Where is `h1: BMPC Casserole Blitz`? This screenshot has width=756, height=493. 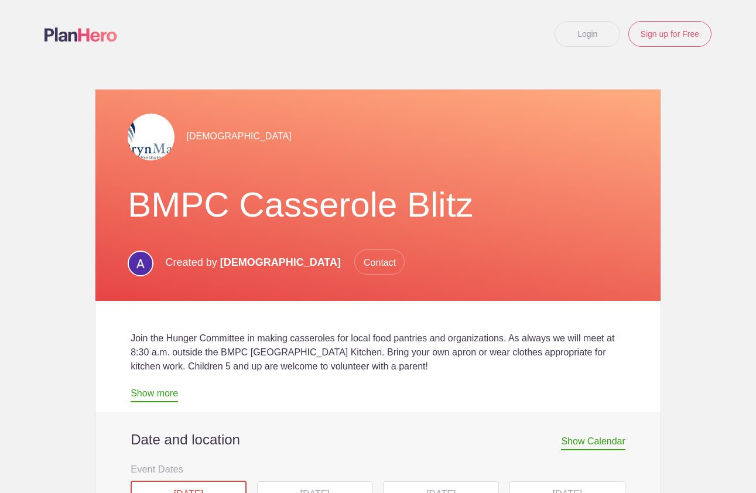
h1: BMPC Casserole Blitz is located at coordinates (377, 205).